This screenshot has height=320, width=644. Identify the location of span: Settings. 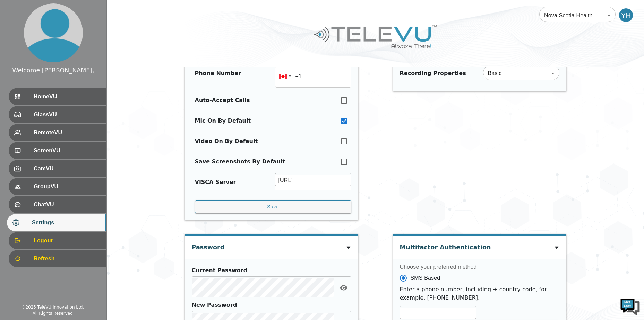
(66, 223).